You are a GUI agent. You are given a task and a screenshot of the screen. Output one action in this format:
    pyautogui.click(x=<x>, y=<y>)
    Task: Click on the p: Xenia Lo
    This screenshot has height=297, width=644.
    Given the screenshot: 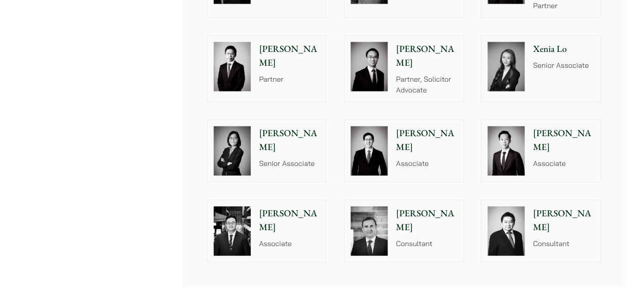 What is the action you would take?
    pyautogui.click(x=563, y=49)
    